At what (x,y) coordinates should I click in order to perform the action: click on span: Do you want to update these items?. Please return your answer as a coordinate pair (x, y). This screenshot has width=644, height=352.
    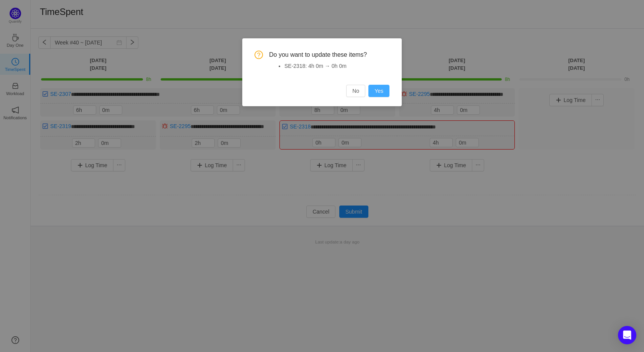
    Looking at the image, I should click on (329, 55).